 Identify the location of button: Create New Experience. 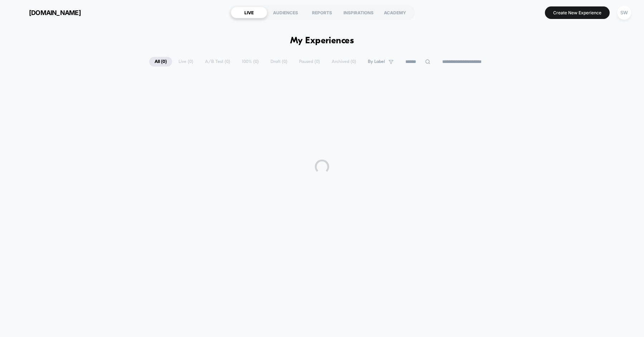
(577, 12).